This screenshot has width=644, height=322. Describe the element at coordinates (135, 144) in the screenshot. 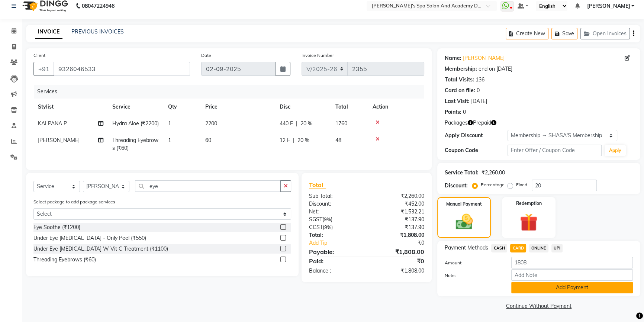

I see `span: Threading Eyebrows (₹60)` at that location.